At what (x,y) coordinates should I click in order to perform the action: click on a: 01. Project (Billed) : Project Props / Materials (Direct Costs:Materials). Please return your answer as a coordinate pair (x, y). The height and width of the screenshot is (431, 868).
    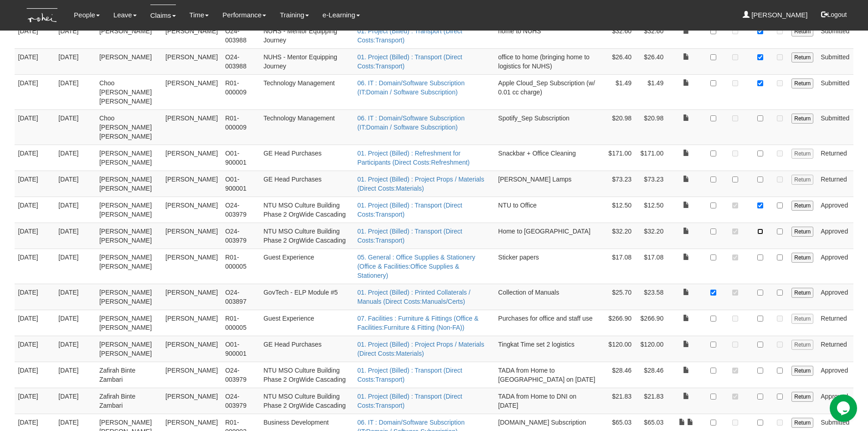
    Looking at the image, I should click on (421, 348).